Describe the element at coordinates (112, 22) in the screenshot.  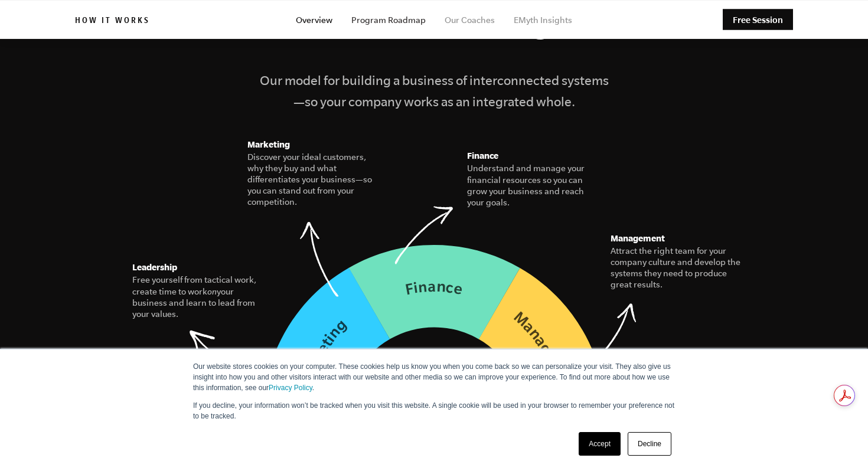
I see `h6: How it works` at that location.